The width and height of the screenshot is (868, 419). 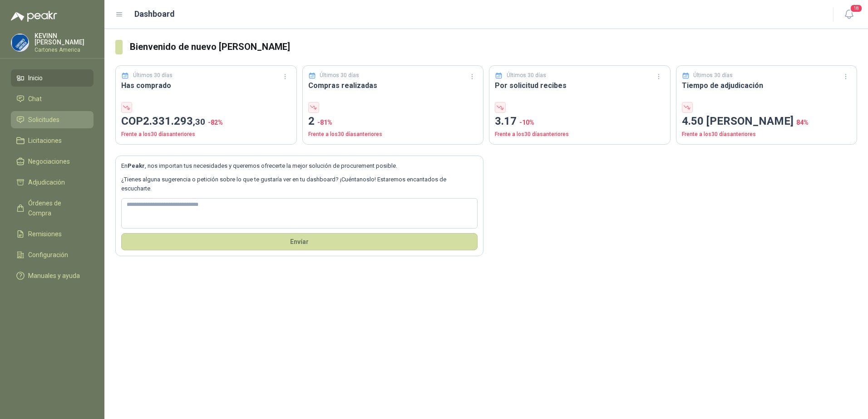 I want to click on img: Logo peakr, so click(x=34, y=16).